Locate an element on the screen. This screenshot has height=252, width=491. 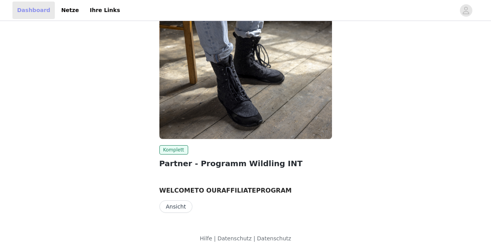
a: Netze is located at coordinates (70, 10).